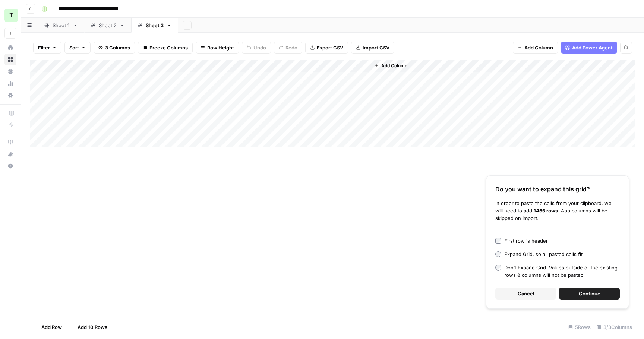 The width and height of the screenshot is (644, 339). I want to click on span: Cancel, so click(526, 294).